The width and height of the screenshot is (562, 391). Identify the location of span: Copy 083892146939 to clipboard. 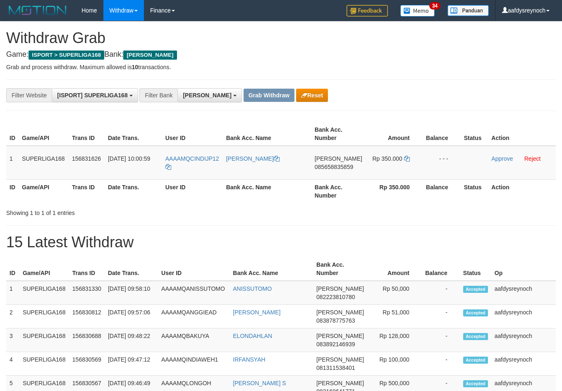
(336, 344).